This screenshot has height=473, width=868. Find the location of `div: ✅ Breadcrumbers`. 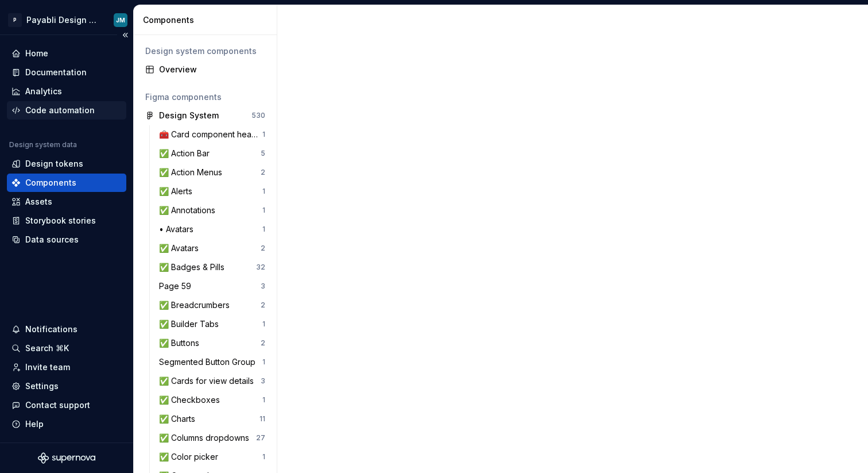

div: ✅ Breadcrumbers is located at coordinates (197, 305).